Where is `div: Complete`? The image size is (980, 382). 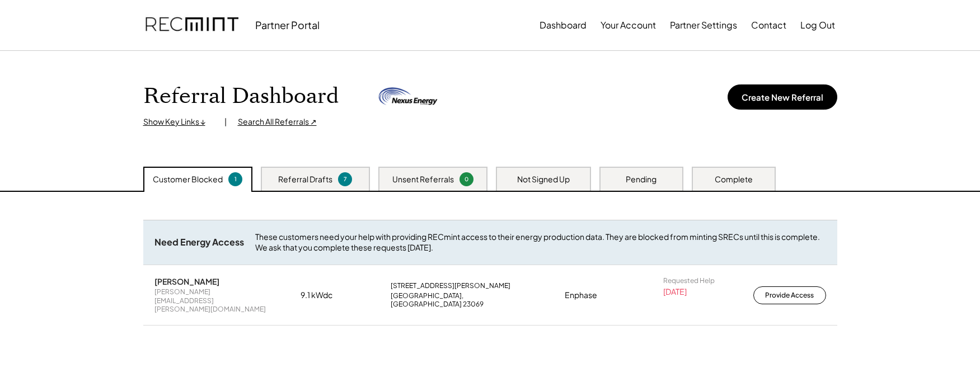 div: Complete is located at coordinates (734, 179).